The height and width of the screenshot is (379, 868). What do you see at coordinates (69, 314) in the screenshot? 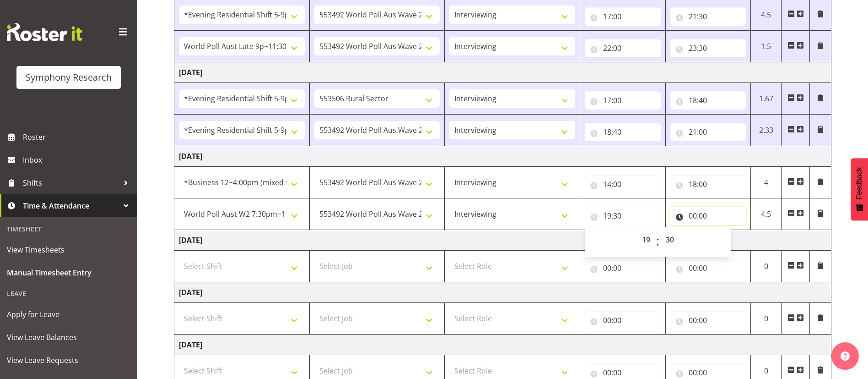
I see `a: Apply for Leave` at bounding box center [69, 314].